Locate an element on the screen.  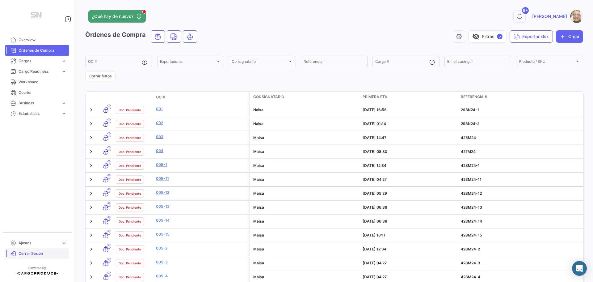
a: 001 is located at coordinates (201, 109).